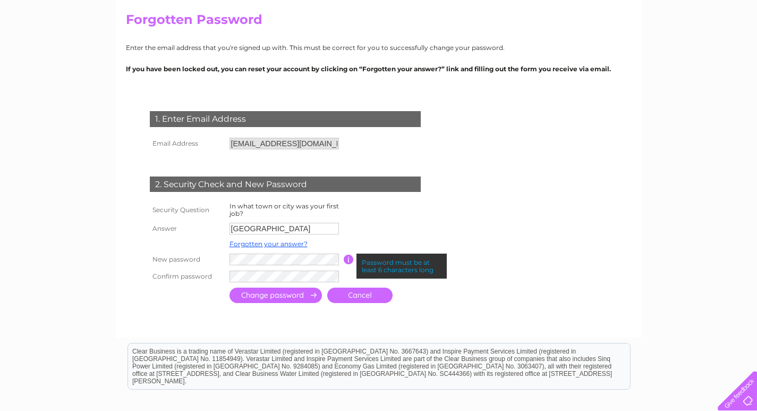 The image size is (757, 411). Describe the element at coordinates (379, 69) in the screenshot. I see `p: If you have been locked out, you can reset your account by clicking on “Forgotten your answer?” l...` at that location.